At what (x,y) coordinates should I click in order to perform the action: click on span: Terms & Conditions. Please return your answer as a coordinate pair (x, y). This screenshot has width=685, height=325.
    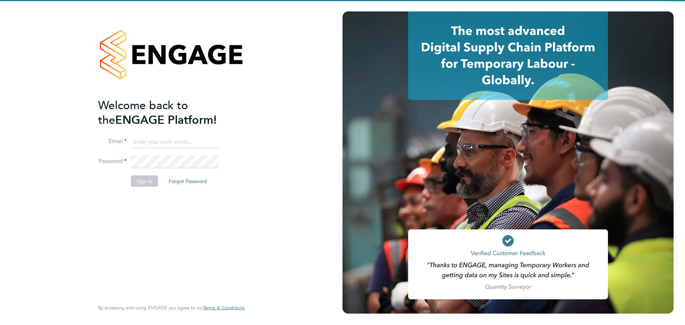
    Looking at the image, I should click on (224, 308).